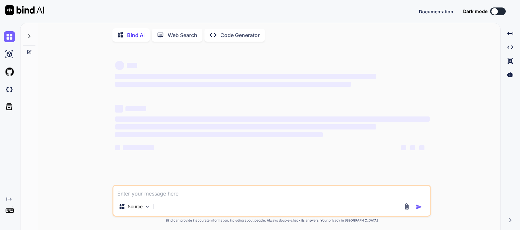  What do you see at coordinates (475, 11) in the screenshot?
I see `span: Dark mode` at bounding box center [475, 11].